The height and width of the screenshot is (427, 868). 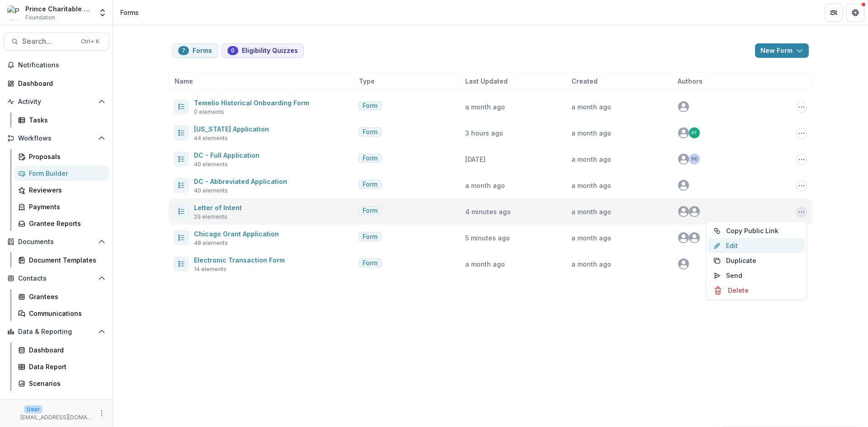 What do you see at coordinates (65, 384) in the screenshot?
I see `div: Scenarios` at bounding box center [65, 384].